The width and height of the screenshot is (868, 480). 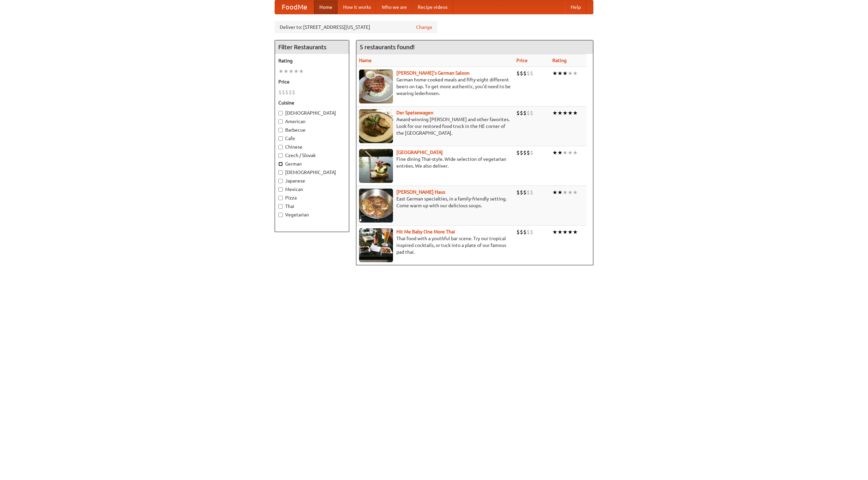 What do you see at coordinates (280, 215) in the screenshot?
I see `input: Vegetarian` at bounding box center [280, 215].